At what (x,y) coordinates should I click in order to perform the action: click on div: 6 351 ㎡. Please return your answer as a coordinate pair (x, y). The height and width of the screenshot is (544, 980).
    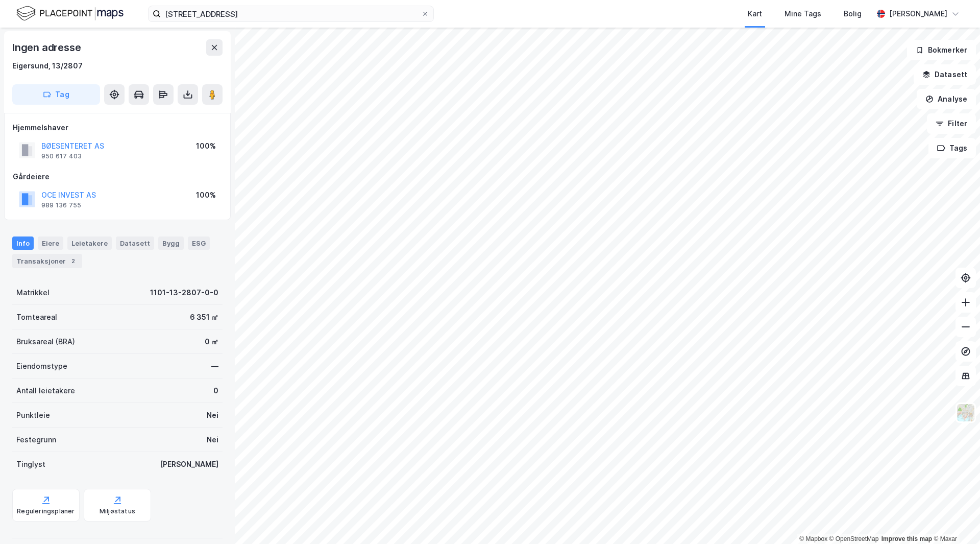
    Looking at the image, I should click on (204, 317).